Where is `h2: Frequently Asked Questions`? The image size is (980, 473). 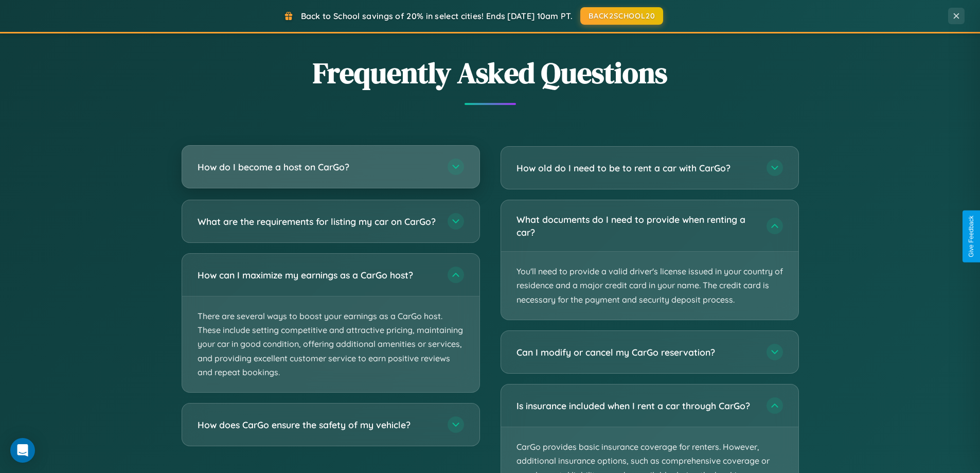 h2: Frequently Asked Questions is located at coordinates (490, 73).